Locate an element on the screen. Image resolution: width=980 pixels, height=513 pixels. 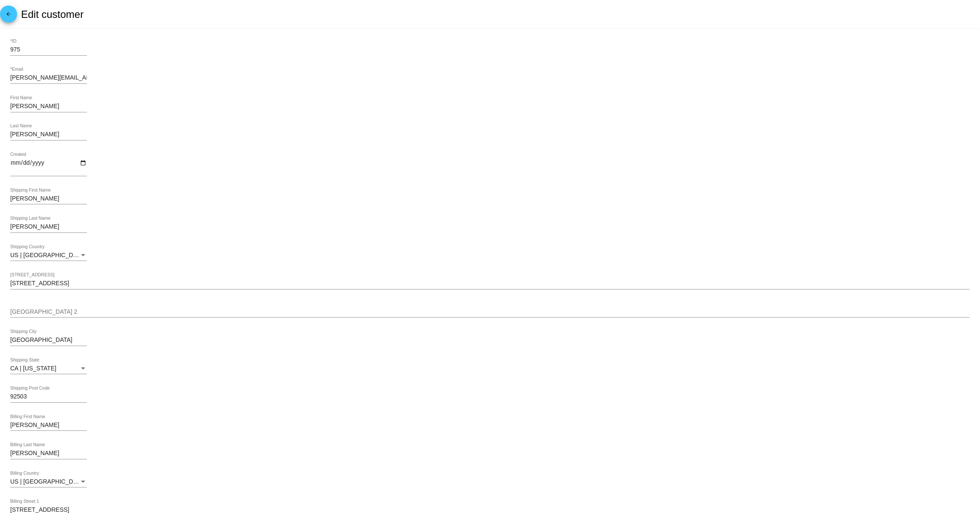
mat-icon: arrow_back is located at coordinates (9, 16).